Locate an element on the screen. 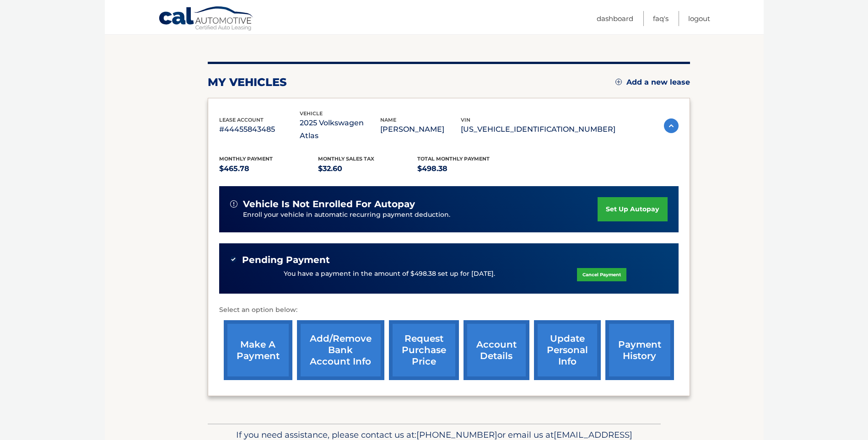 This screenshot has height=440, width=868. a: Logout is located at coordinates (699, 19).